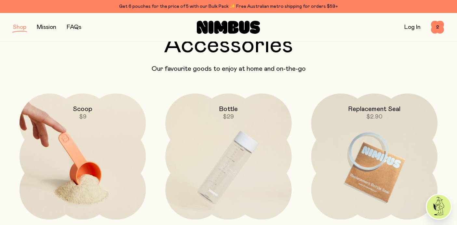  Describe the element at coordinates (374, 117) in the screenshot. I see `span: $2.90` at that location.